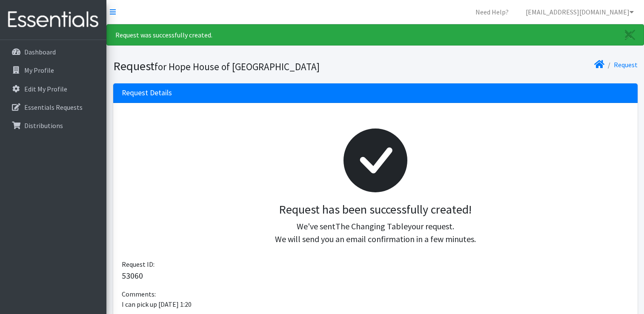 The height and width of the screenshot is (314, 644). What do you see at coordinates (53, 52) in the screenshot?
I see `a: Dashboard` at bounding box center [53, 52].